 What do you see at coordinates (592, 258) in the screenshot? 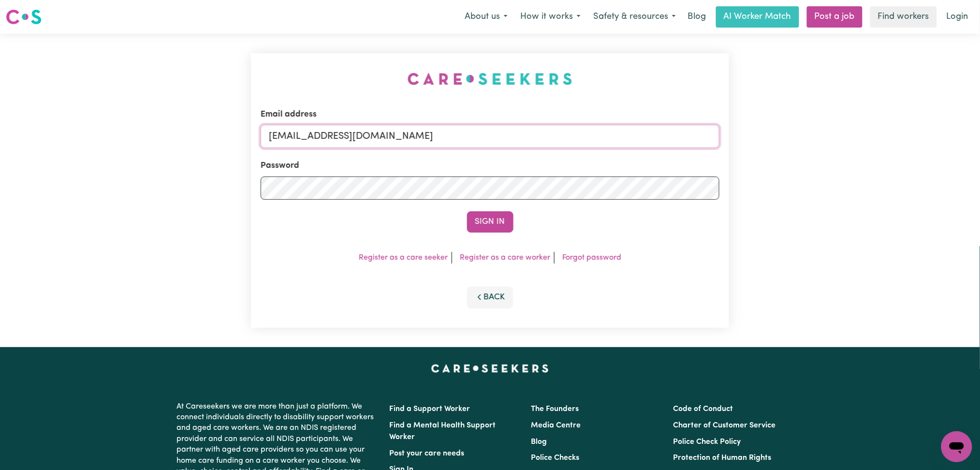
I see `a: Forgot password` at bounding box center [592, 258].